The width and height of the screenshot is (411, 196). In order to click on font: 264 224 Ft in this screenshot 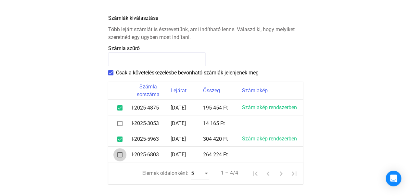, I will do `click(216, 154)`.